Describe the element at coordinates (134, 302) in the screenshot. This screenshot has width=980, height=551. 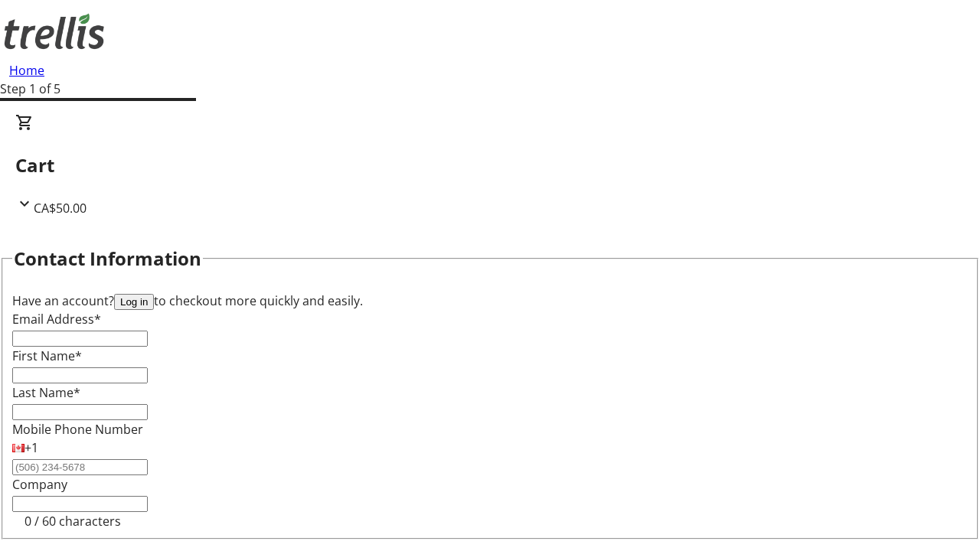
I see `button: Log in` at that location.